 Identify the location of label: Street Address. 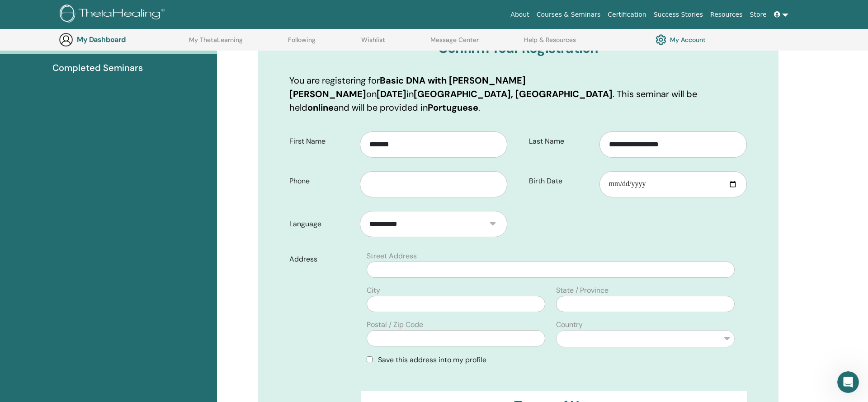
(391, 256).